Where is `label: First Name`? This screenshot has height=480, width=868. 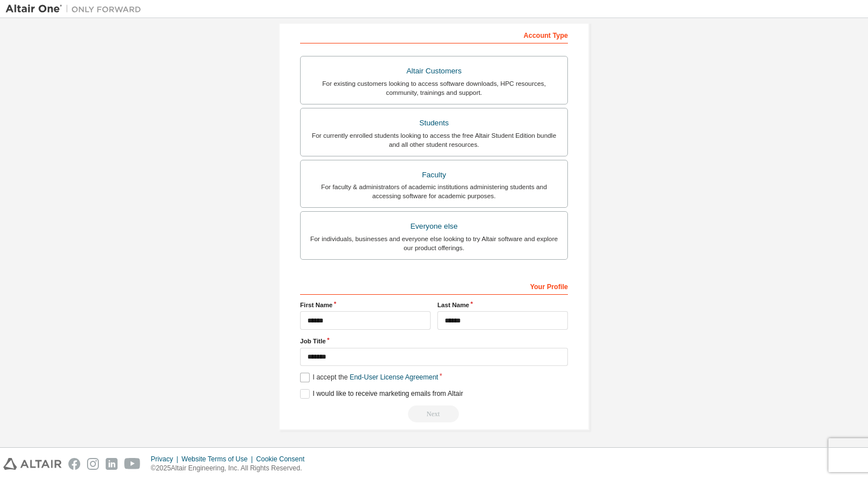
label: First Name is located at coordinates (365, 305).